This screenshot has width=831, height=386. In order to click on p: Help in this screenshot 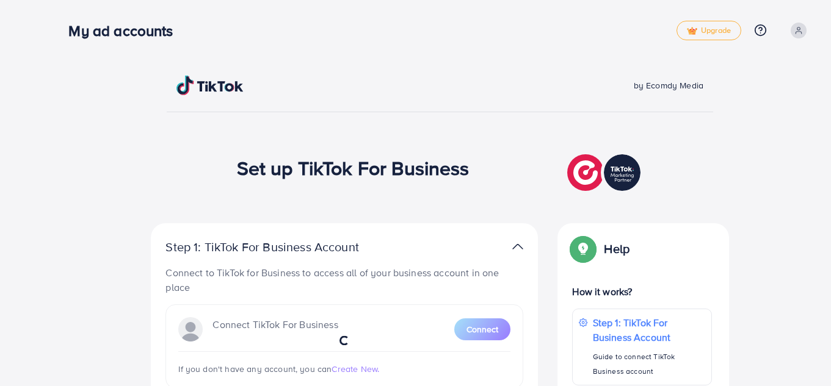, I will do `click(617, 249)`.